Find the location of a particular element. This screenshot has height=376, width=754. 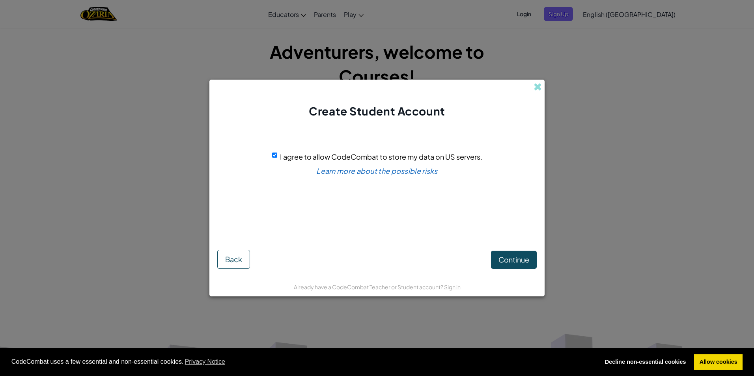

button: Continue is located at coordinates (514, 260).